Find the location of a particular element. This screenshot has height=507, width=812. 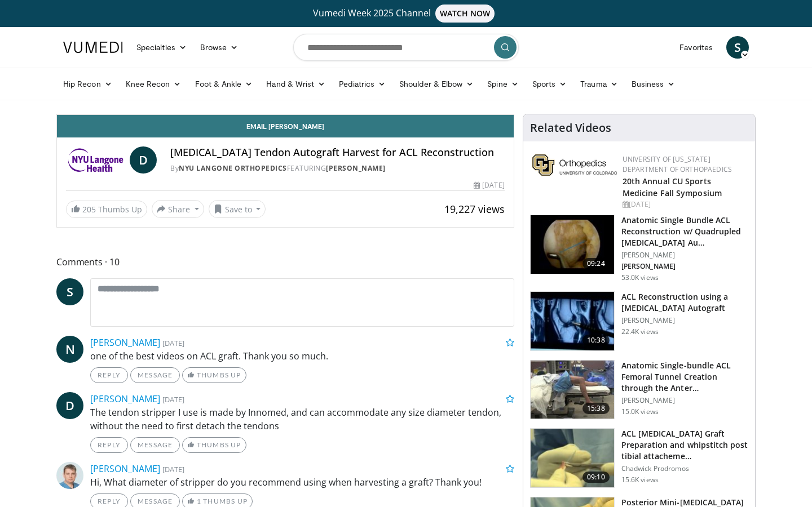

a: Shoulder & Elbow is located at coordinates (436, 84).